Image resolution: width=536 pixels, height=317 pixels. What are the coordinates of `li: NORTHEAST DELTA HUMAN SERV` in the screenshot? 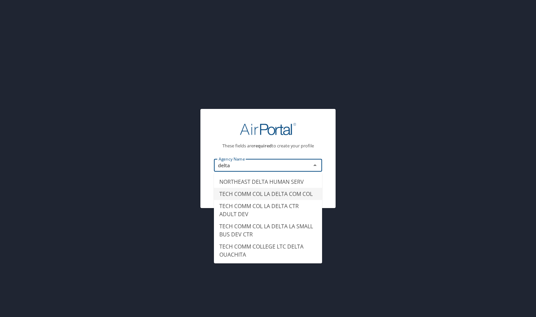 It's located at (268, 182).